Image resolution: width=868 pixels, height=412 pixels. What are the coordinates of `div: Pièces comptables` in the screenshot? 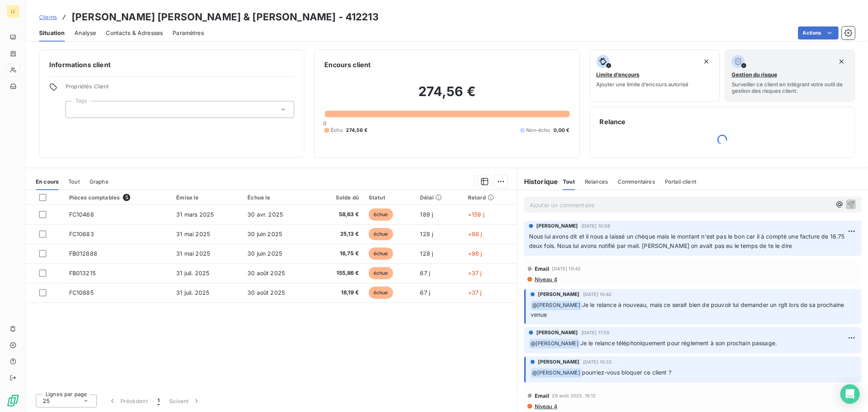 It's located at (118, 197).